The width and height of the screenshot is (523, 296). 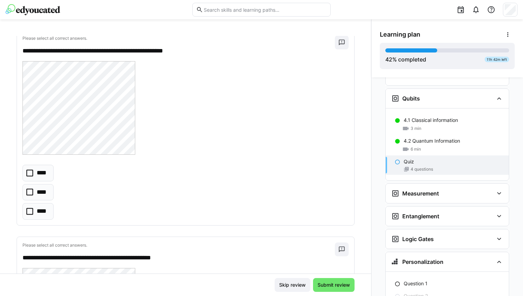 What do you see at coordinates (265, 10) in the screenshot?
I see `input: Search skills and learning paths…` at bounding box center [265, 10].